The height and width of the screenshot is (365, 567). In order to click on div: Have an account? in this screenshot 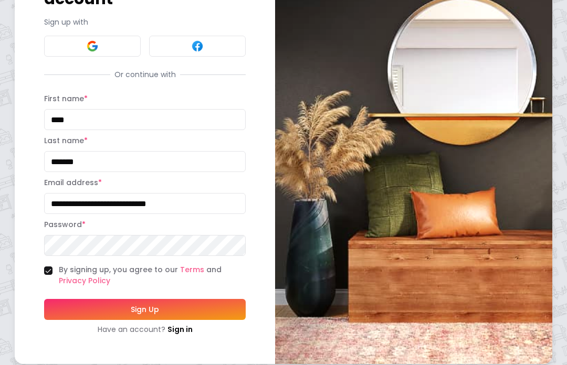, I will do `click(145, 330)`.